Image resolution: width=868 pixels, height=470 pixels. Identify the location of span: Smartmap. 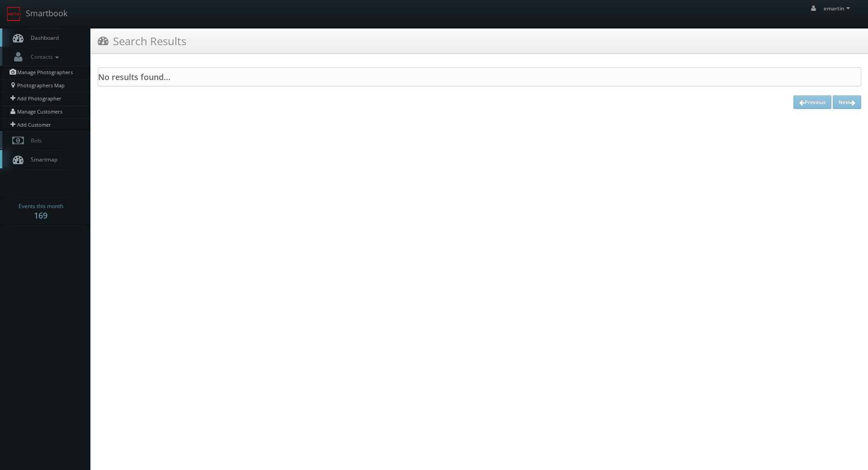
(42, 159).